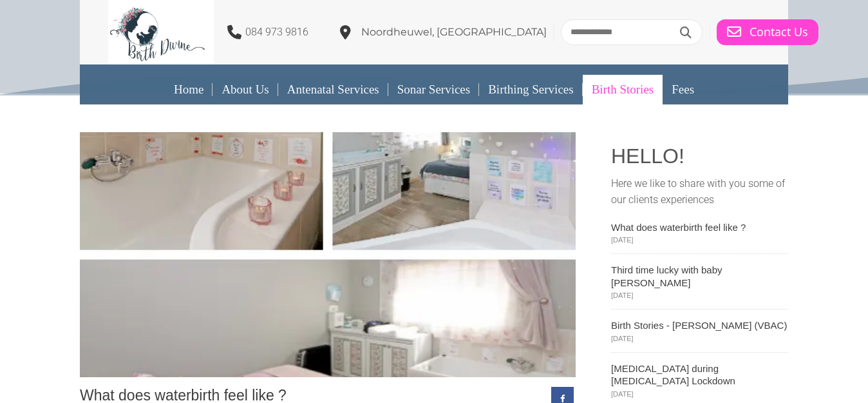  I want to click on span: HELLO!, so click(649, 156).